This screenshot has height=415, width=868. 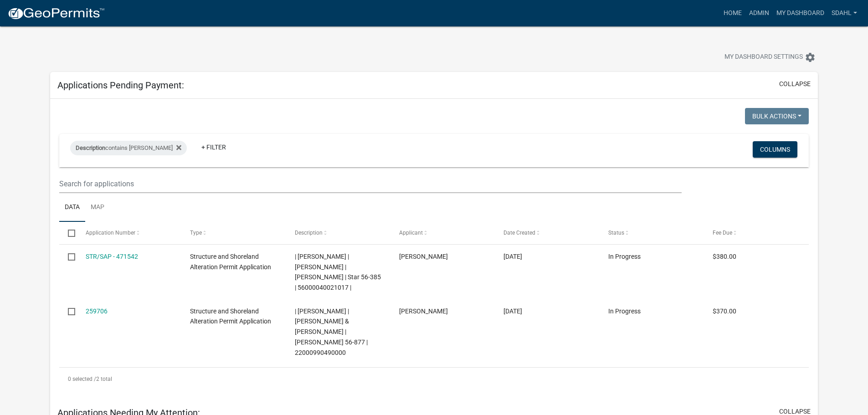 I want to click on datatable-header-cell: Application Number, so click(x=129, y=233).